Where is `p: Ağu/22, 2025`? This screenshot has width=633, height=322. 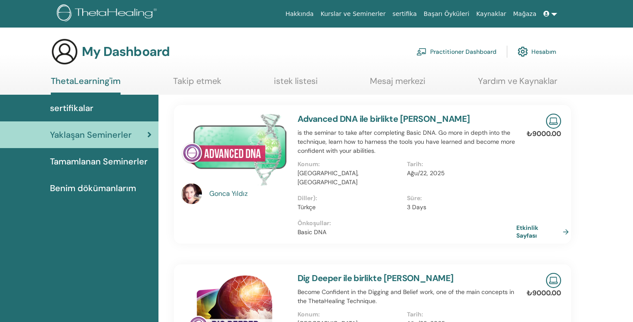
p: Ağu/22, 2025 is located at coordinates (459, 173).